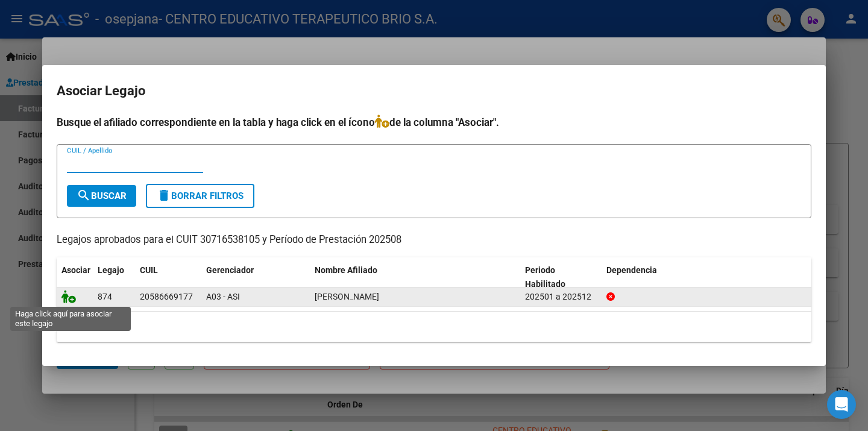 The width and height of the screenshot is (868, 431). I want to click on mat-icon: delete, so click(164, 195).